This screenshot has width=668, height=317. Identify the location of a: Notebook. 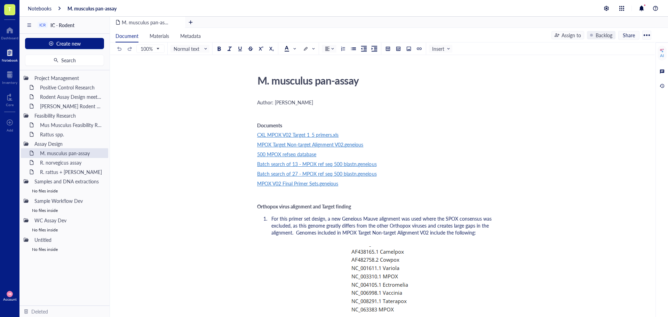
(10, 55).